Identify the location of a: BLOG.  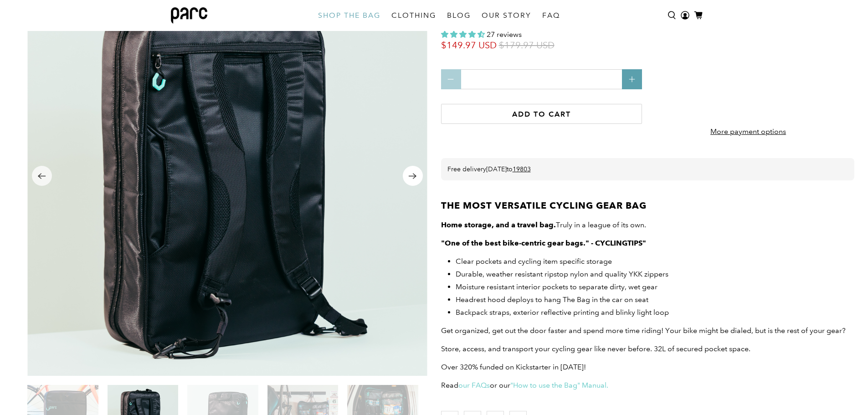
(459, 15).